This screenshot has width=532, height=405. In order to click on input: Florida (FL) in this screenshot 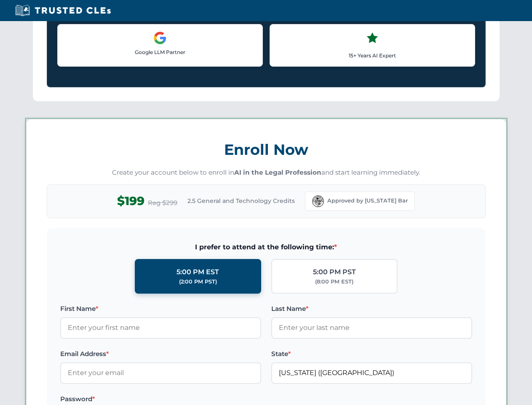, I will do `click(372, 373)`.